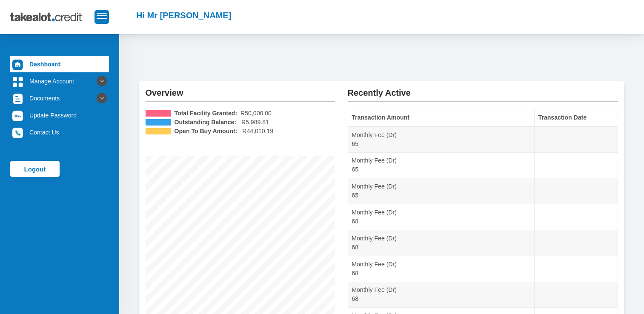  What do you see at coordinates (60, 98) in the screenshot?
I see `a: Documents` at bounding box center [60, 98].